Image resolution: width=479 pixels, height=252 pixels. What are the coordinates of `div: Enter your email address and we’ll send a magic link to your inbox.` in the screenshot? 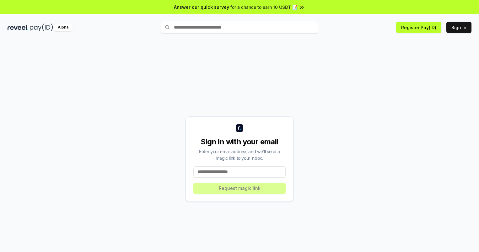 It's located at (240, 155).